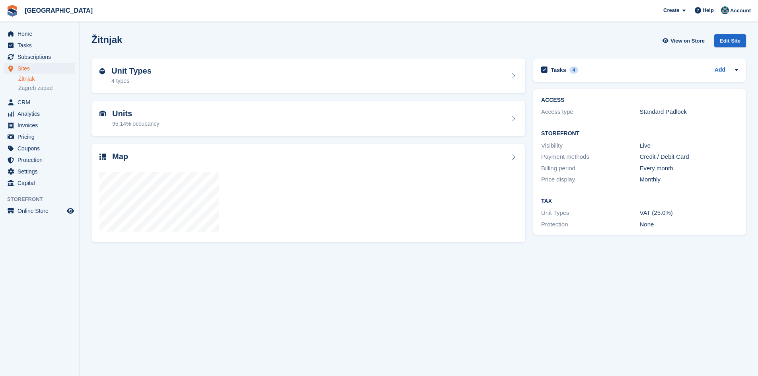 The width and height of the screenshot is (758, 376). What do you see at coordinates (689, 179) in the screenshot?
I see `div: Monthly` at bounding box center [689, 179].